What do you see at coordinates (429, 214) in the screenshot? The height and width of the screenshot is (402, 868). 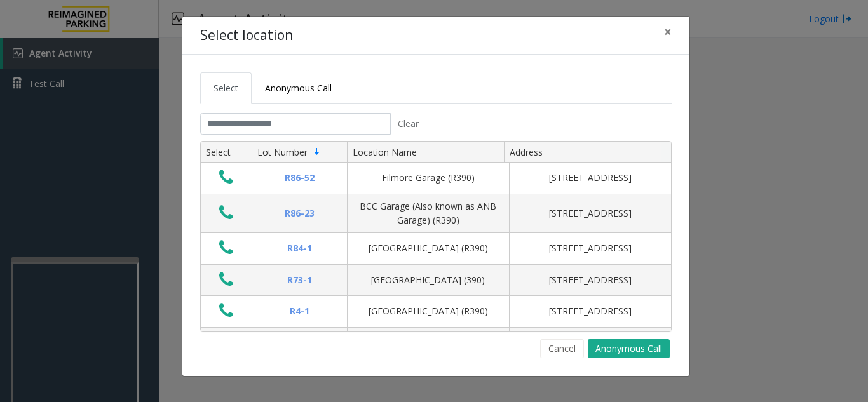 I see `div: BCC Garage (Also known as ANB Garage) (R390)` at bounding box center [429, 214].